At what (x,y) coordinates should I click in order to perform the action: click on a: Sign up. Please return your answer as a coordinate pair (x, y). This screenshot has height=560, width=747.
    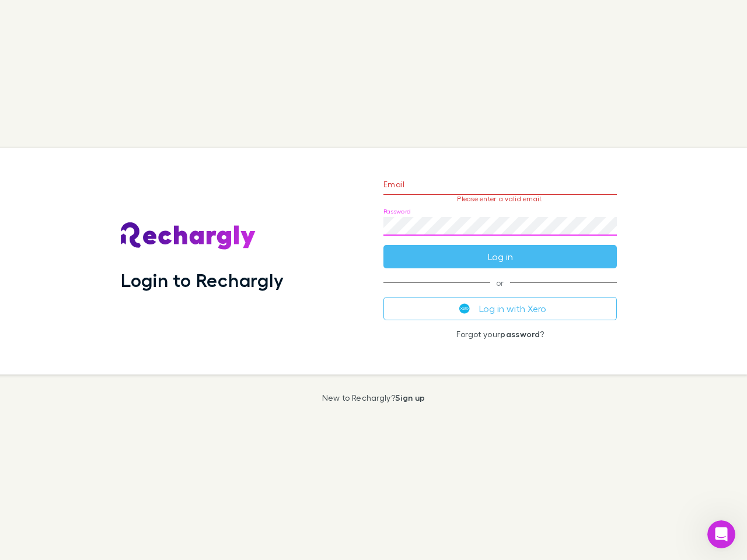
    Looking at the image, I should click on (410, 397).